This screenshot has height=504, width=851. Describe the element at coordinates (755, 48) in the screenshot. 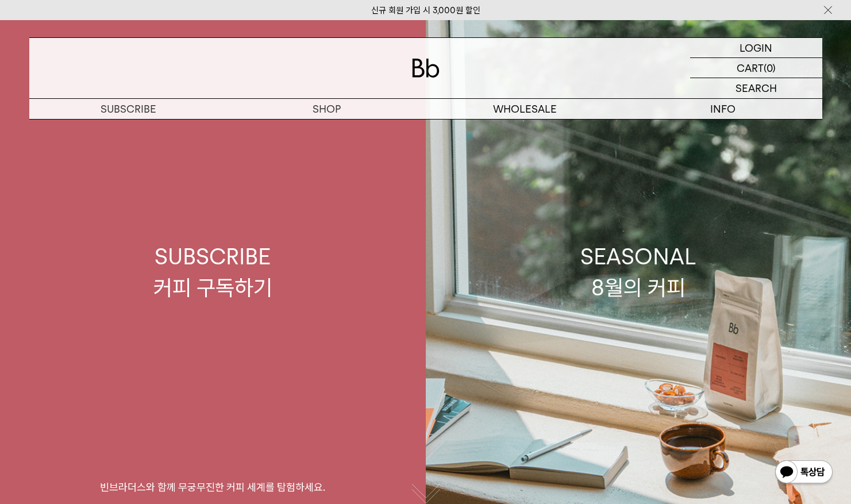

I see `p: LOGIN` at that location.